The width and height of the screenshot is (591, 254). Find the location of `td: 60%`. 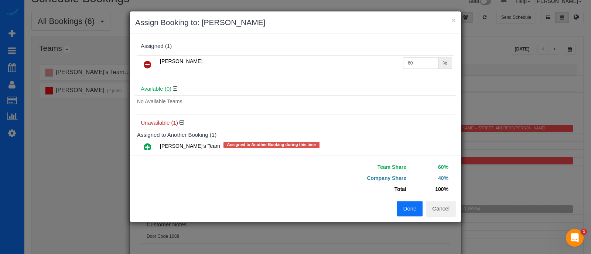

td: 60% is located at coordinates (429, 167).